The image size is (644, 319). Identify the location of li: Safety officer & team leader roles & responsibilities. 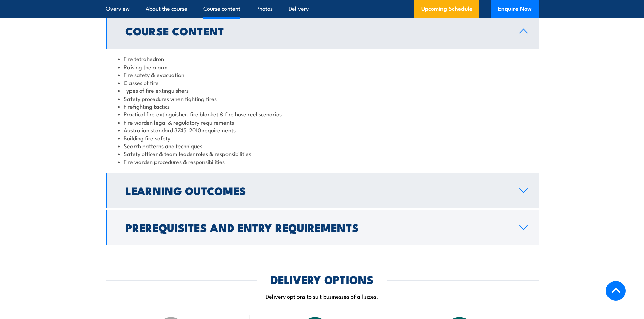
(322, 153).